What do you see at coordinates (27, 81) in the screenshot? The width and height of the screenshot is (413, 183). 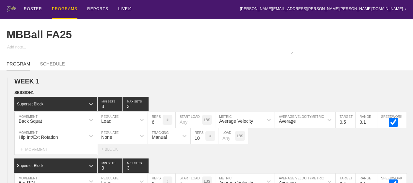 I see `span: WEEK 1` at bounding box center [27, 81].